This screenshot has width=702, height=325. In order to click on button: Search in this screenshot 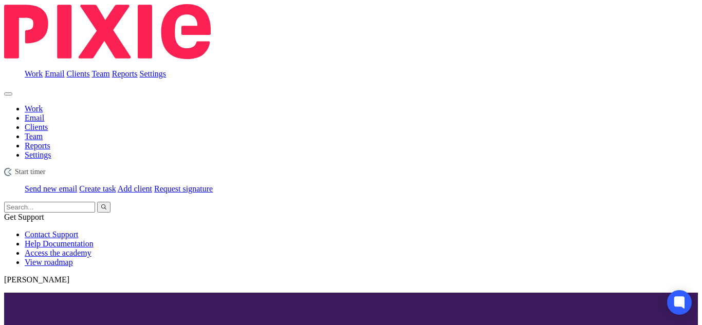, I will do `click(104, 207)`.